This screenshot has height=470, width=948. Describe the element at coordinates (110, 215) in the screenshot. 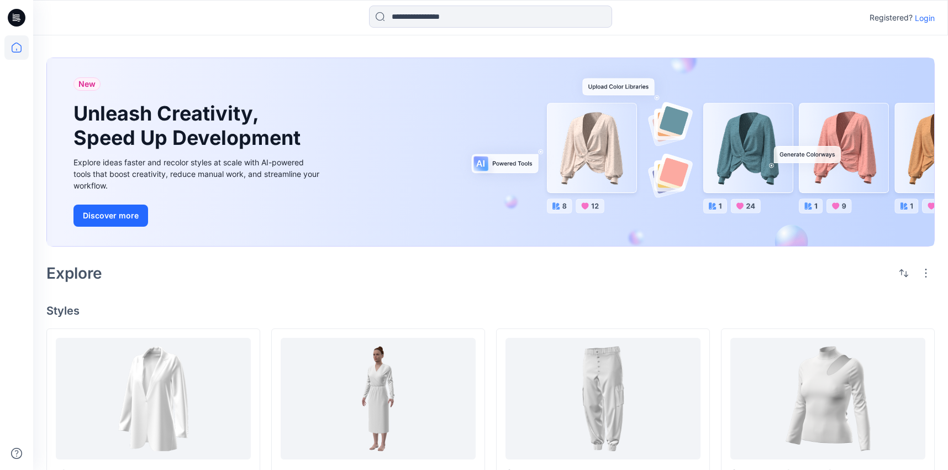

I see `button: Discover more` at that location.